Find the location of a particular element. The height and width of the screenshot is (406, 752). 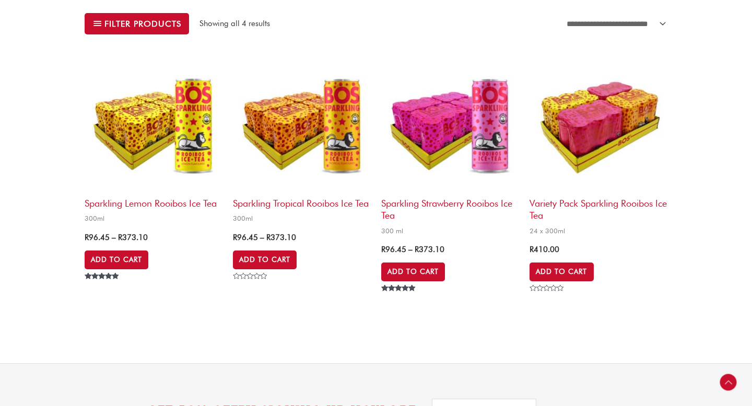

a: Select options for “Sparkling Tropical Rooibos Ice Tea” is located at coordinates (265, 260).